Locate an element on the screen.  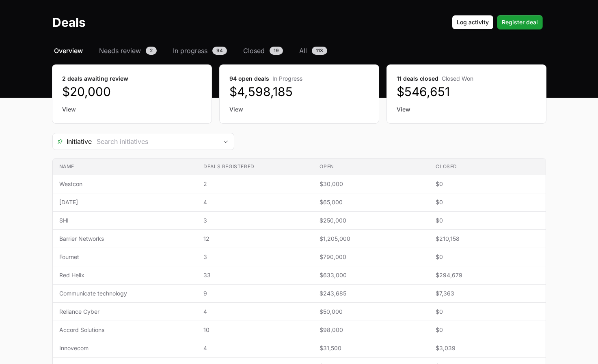
span: Overview is located at coordinates (68, 51).